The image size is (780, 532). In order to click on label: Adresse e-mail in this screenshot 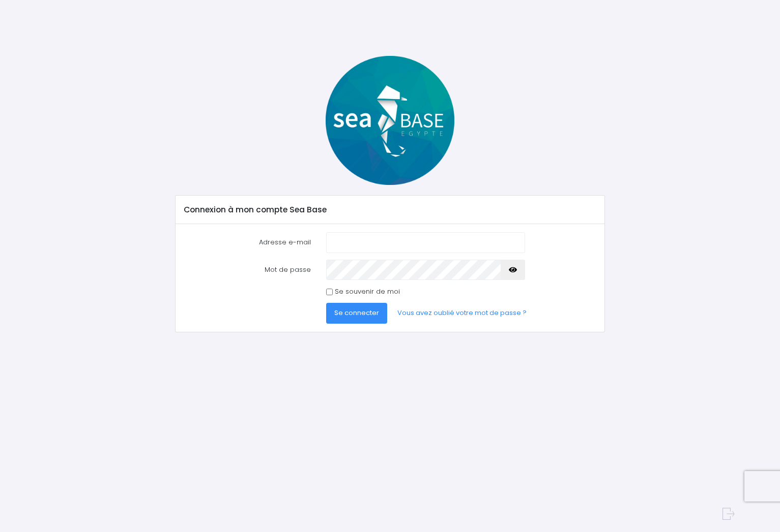, I will do `click(248, 242)`.